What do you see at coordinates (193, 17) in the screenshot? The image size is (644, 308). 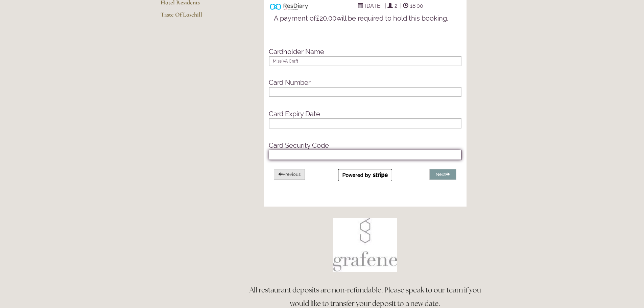 I see `a: Taste Of Losehill` at bounding box center [193, 17].